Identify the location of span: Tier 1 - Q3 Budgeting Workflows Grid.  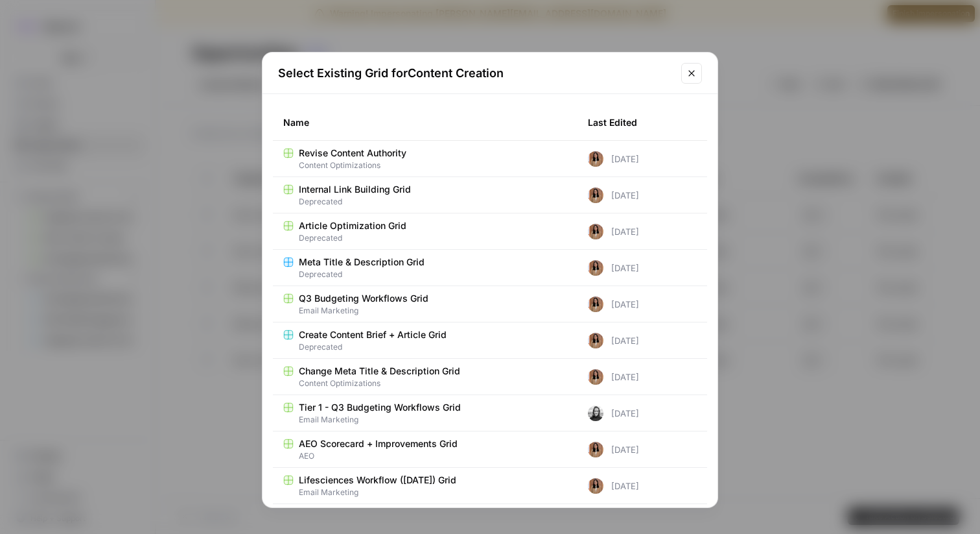
(380, 407).